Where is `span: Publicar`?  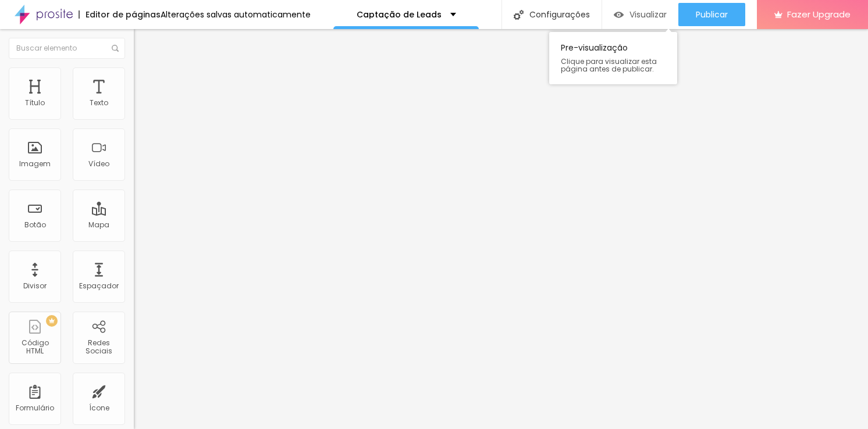 span: Publicar is located at coordinates (712, 15).